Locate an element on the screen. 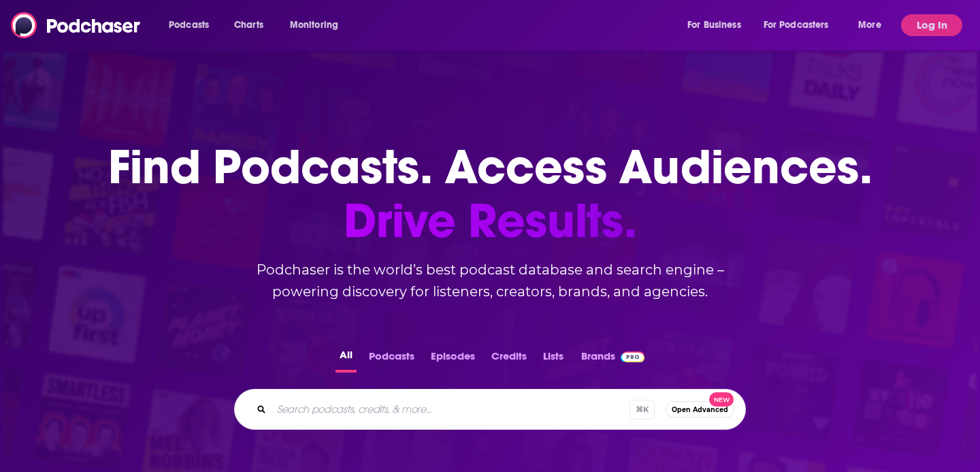 Image resolution: width=980 pixels, height=472 pixels. span: Open Advanced is located at coordinates (700, 409).